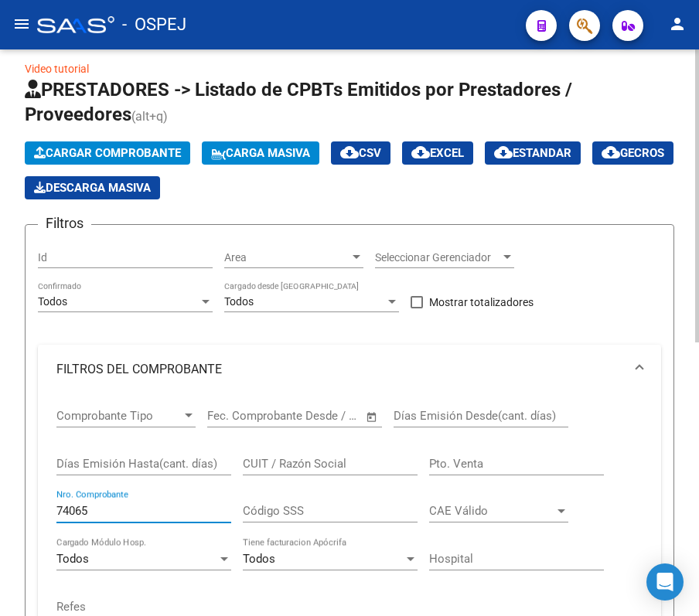 The height and width of the screenshot is (616, 699). Describe the element at coordinates (678, 24) in the screenshot. I see `mat-icon: person` at that location.